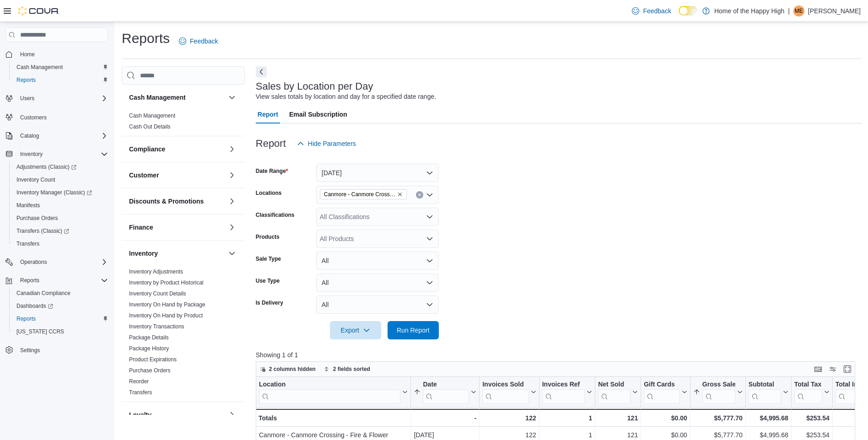 This screenshot has height=440, width=868. What do you see at coordinates (34, 117) in the screenshot?
I see `span: Customers` at bounding box center [34, 117].